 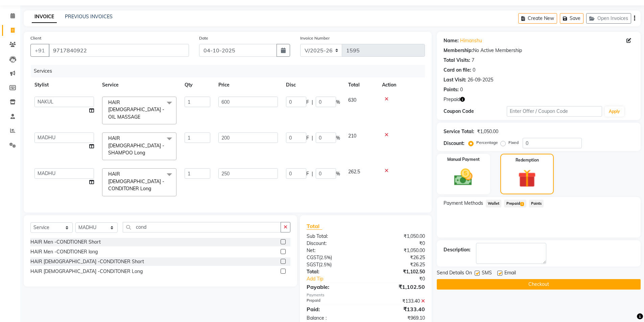 I want to click on div: Payments, so click(x=365, y=295).